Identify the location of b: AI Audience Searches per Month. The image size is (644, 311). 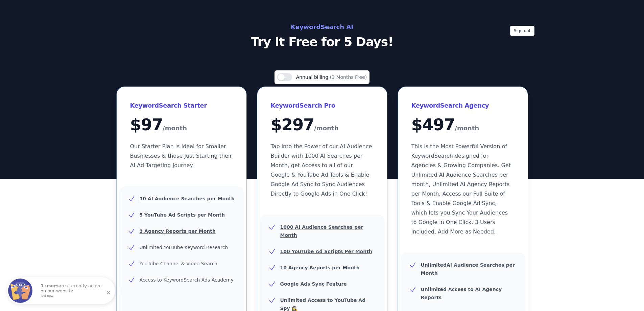
(468, 269).